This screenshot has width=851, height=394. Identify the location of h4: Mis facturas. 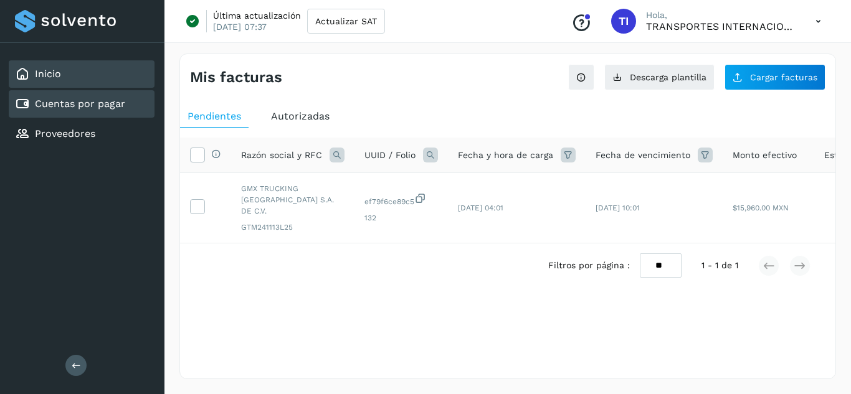
(236, 77).